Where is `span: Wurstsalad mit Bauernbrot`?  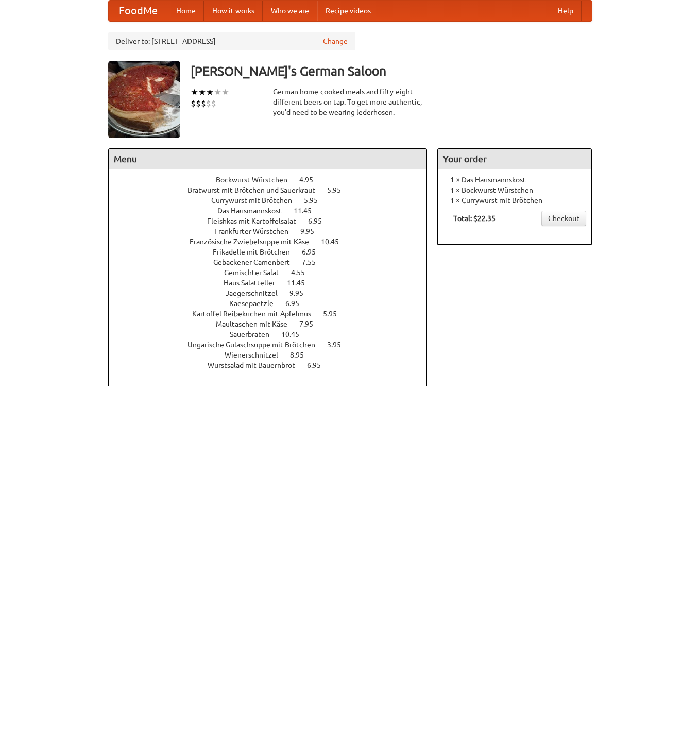 span: Wurstsalad mit Bauernbrot is located at coordinates (256, 365).